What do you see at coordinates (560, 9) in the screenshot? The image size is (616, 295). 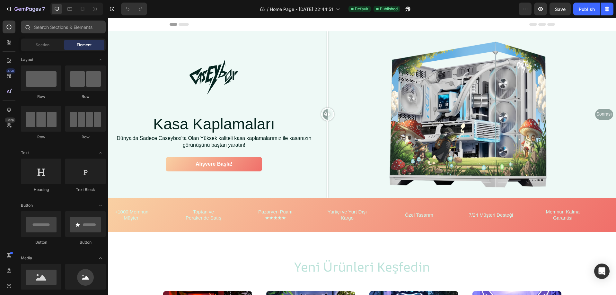 I see `span: Save` at bounding box center [560, 9].